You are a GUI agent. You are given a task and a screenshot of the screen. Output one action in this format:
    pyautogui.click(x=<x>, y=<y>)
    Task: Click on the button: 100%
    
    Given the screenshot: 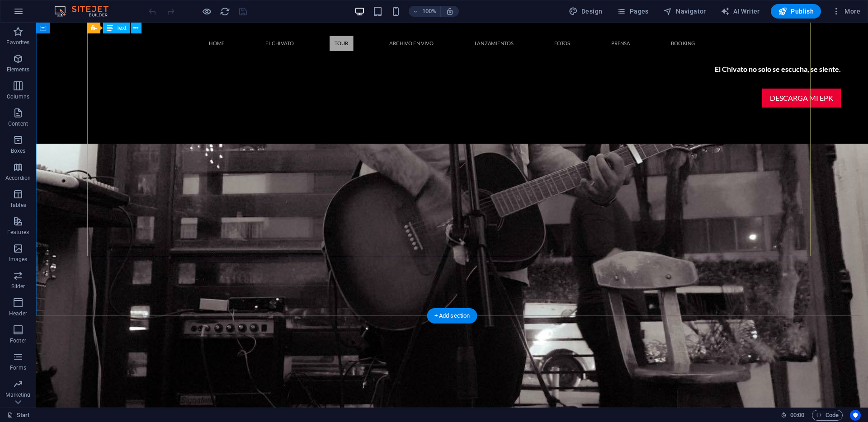 What is the action you would take?
    pyautogui.click(x=424, y=11)
    